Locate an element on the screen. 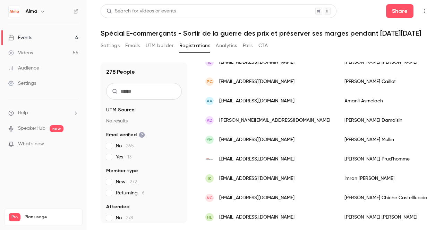 The width and height of the screenshot is (444, 230). span: 6 is located at coordinates (143, 193).